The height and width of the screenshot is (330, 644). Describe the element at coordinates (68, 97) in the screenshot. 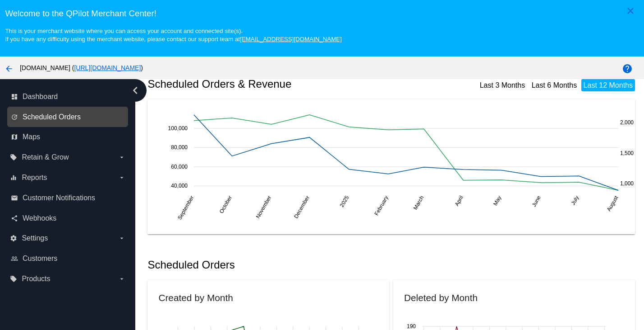

I see `a: dashboard Dashboard` at that location.